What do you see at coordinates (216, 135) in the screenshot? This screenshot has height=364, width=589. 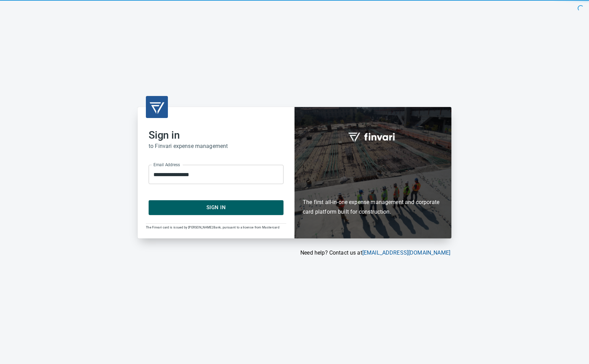 I see `h2: Sign in` at bounding box center [216, 135].